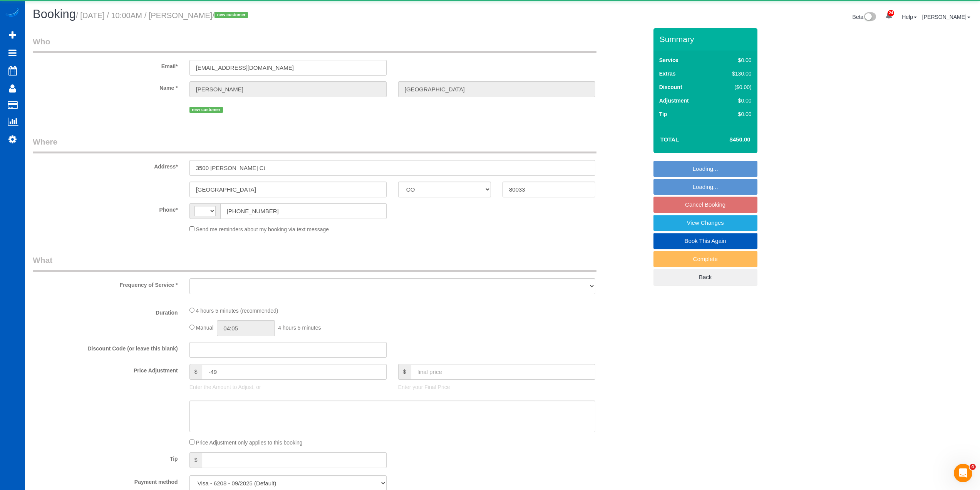  Describe the element at coordinates (548, 189) in the screenshot. I see `input: Zip Code*` at that location.